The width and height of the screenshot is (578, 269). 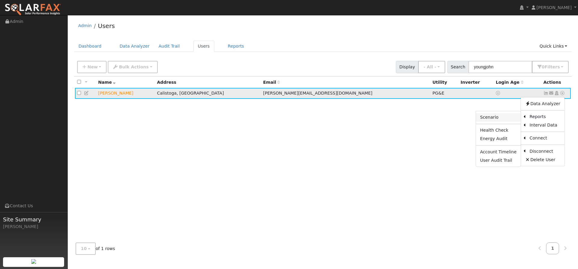 I want to click on a: Interval Data, so click(x=545, y=125).